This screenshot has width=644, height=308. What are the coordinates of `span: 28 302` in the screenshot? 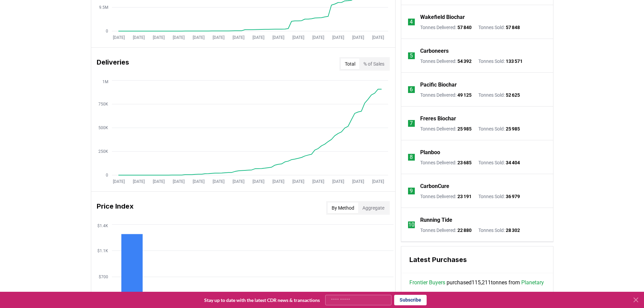 It's located at (513, 230).